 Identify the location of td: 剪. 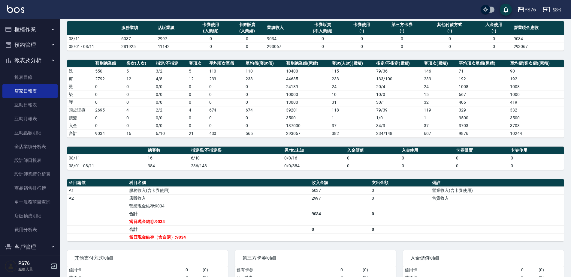
(80, 79).